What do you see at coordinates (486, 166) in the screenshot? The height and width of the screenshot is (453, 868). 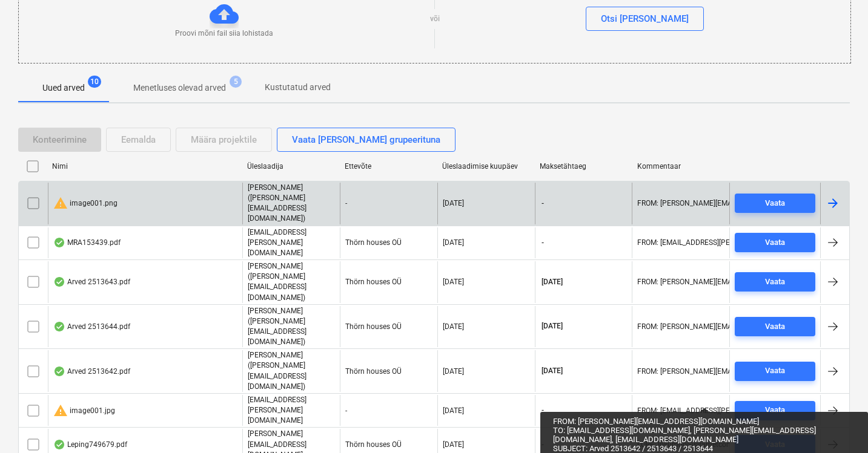 I see `div: Üleslaadimise kuupäev` at bounding box center [486, 166].